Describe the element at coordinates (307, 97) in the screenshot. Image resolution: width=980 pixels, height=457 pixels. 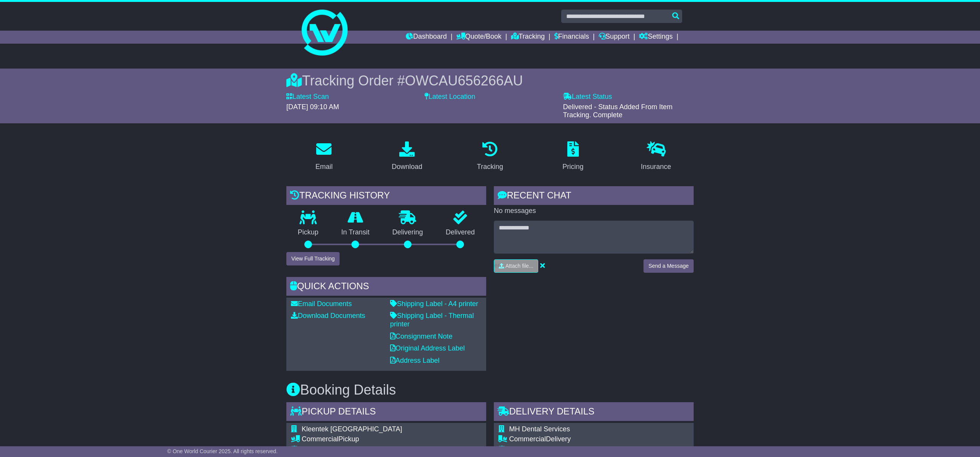
I see `label: Latest Scan` at that location.